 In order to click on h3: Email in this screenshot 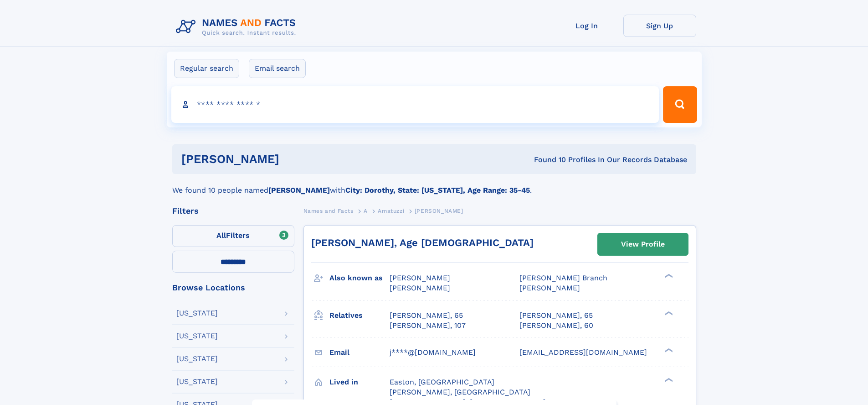, I will do `click(360, 352)`.